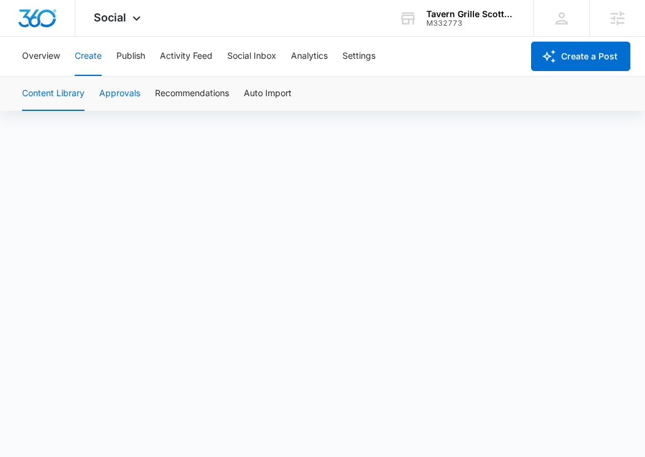 The height and width of the screenshot is (457, 645). Describe the element at coordinates (192, 94) in the screenshot. I see `button: Recommendations` at that location.